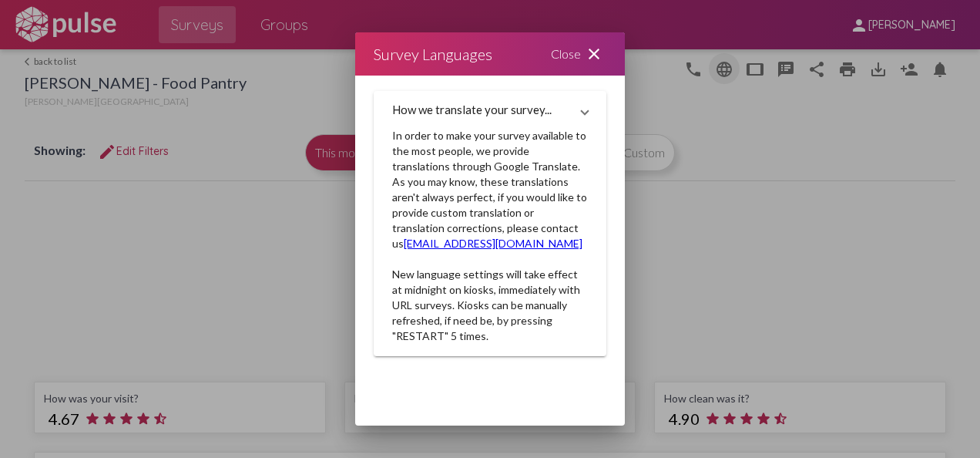 The width and height of the screenshot is (980, 458). Describe the element at coordinates (480, 109) in the screenshot. I see `mat-panel-title: How we translate your survey...` at that location.